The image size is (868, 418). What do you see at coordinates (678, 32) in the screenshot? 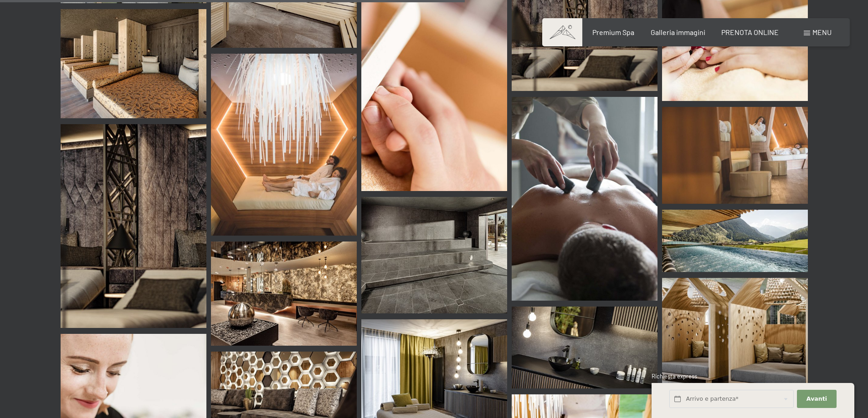
I see `span: Galleria immagini` at bounding box center [678, 32].